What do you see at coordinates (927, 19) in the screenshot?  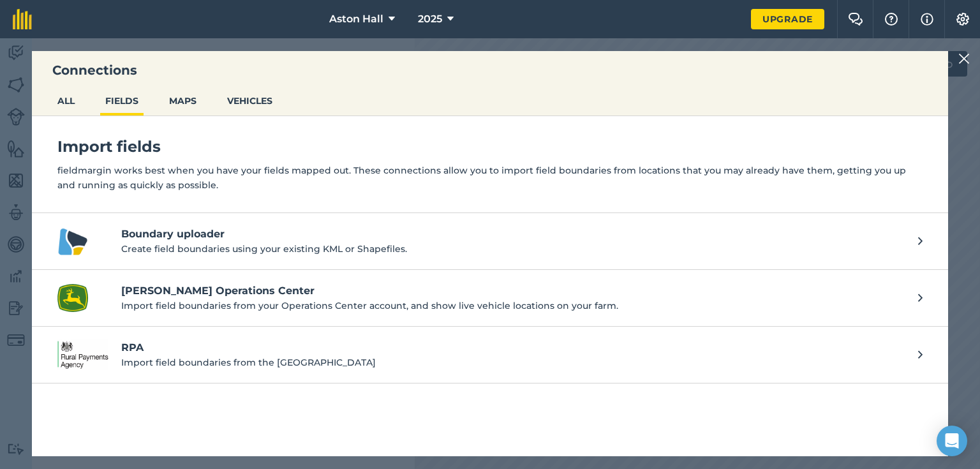 I see `img: svg+xml;base64,PHN2ZyB4bWxucz0iaHR0cDovL3d3dy53My5vcmcvMjAwMC9zdmciIHdpZHRoPSIxNyIgaGVpZ2h0PSIxNy...` at bounding box center [927, 19].